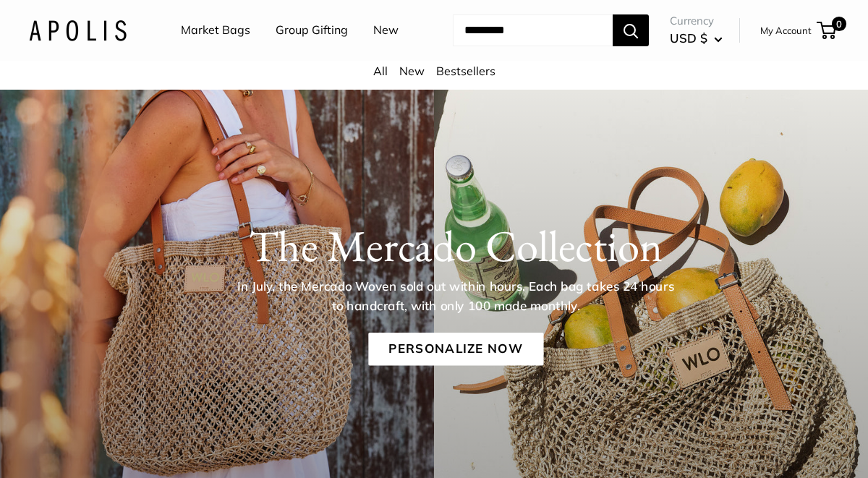  I want to click on a: 0, so click(827, 30).